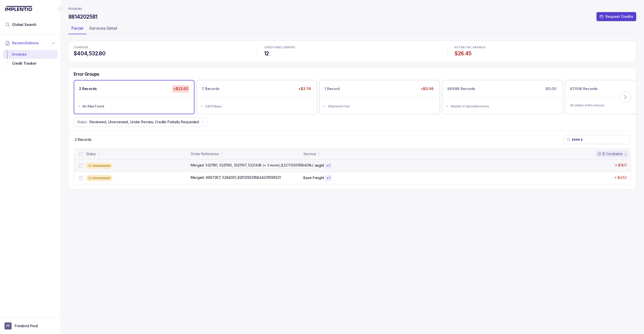 The height and width of the screenshot is (334, 644). What do you see at coordinates (30, 326) in the screenshot?
I see `button: User initialsFreebird Prod` at bounding box center [30, 326].